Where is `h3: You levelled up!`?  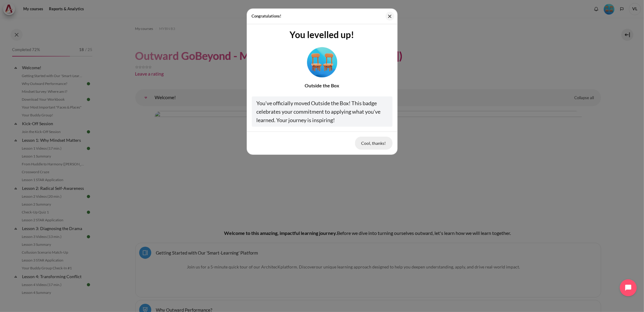
h3: You levelled up! is located at coordinates (322, 35).